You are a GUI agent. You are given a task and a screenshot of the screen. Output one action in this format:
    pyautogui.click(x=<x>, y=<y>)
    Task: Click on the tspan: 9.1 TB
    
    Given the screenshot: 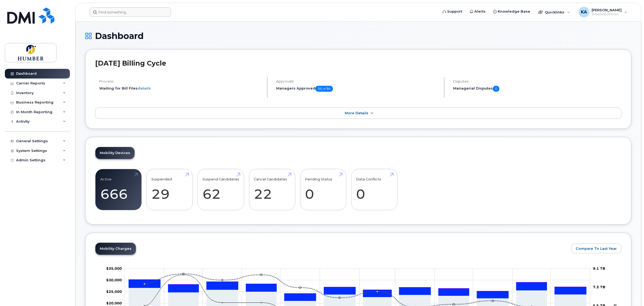 What is the action you would take?
    pyautogui.click(x=599, y=268)
    